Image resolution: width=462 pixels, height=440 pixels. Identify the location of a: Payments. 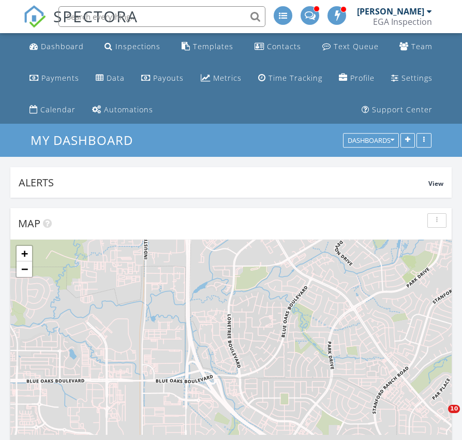
(54, 78).